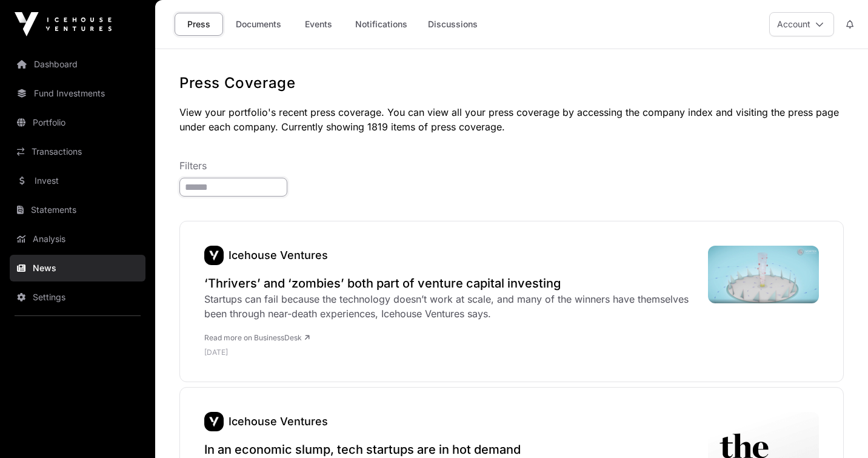  I want to click on a: Discussions, so click(452, 24).